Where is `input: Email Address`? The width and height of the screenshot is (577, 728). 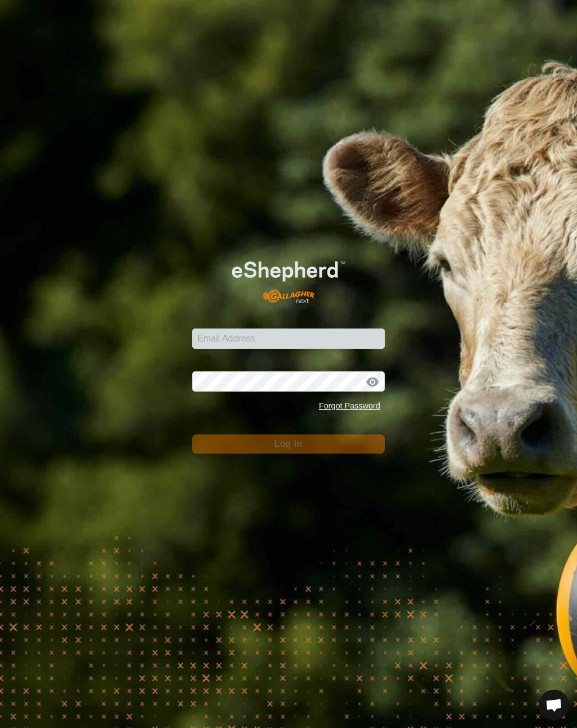
input: Email Address is located at coordinates (288, 339).